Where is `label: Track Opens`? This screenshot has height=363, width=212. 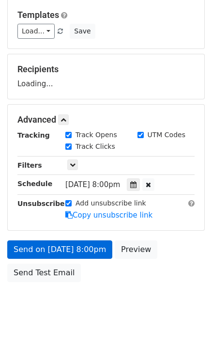
label: Track Opens is located at coordinates (96, 135).